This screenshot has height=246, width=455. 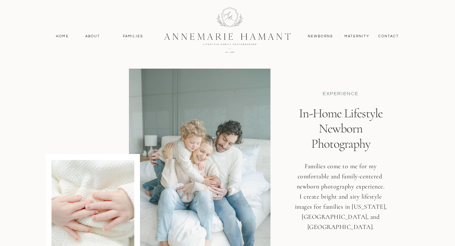 What do you see at coordinates (356, 36) in the screenshot?
I see `a: MAternity` at bounding box center [356, 36].